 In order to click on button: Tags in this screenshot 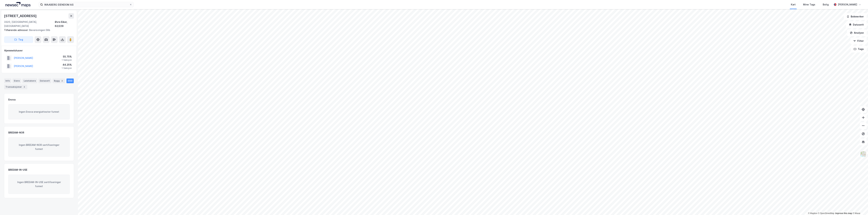, I will do `click(858, 49)`.